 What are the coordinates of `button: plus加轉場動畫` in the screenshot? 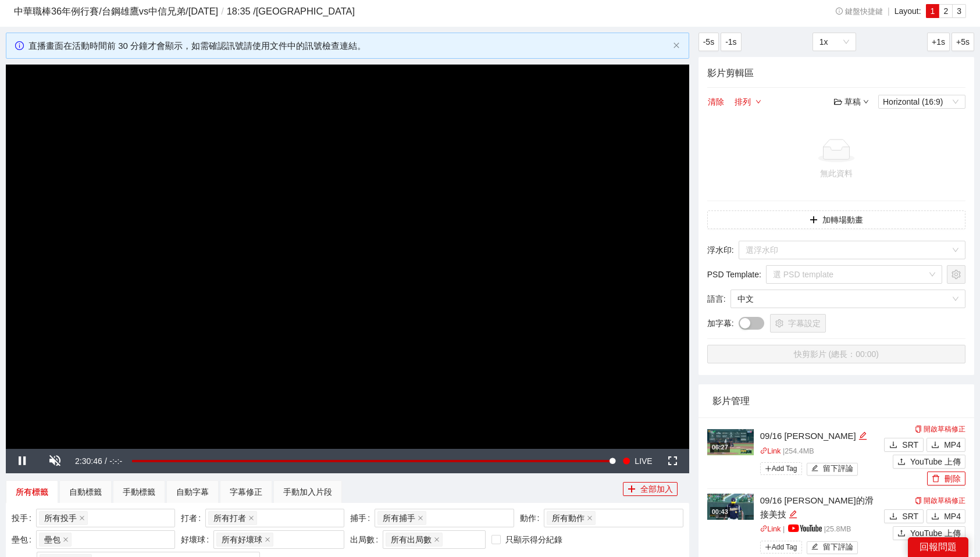 It's located at (836, 219).